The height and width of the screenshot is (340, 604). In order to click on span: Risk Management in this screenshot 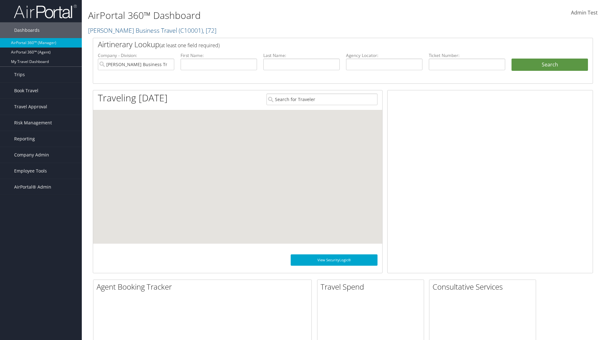, I will do `click(33, 123)`.